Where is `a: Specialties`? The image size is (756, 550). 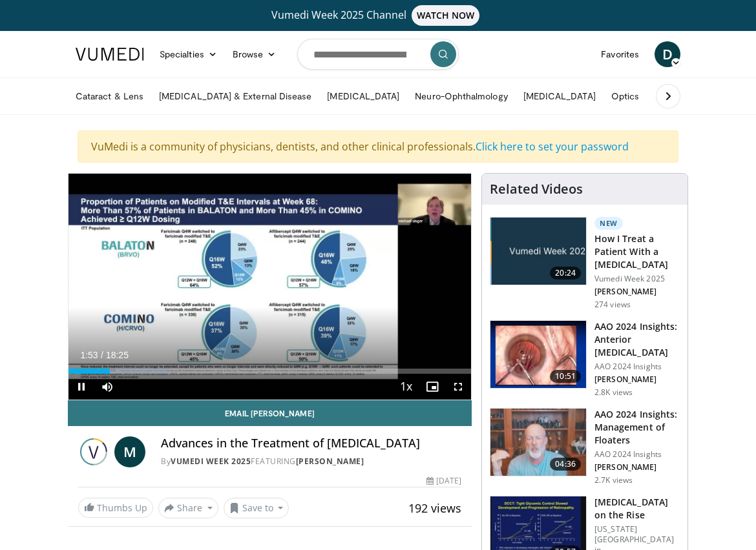 a: Specialties is located at coordinates (188, 54).